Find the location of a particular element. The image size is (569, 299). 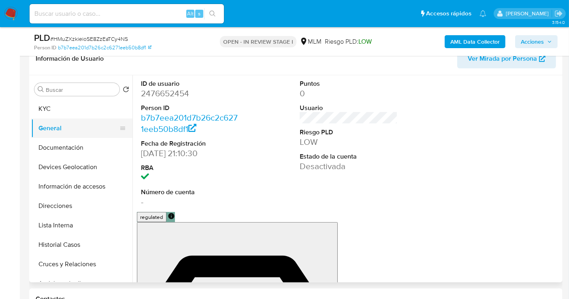

p: nancy.sanchezgarcia@mercadolibre.com.mx is located at coordinates (529, 13).